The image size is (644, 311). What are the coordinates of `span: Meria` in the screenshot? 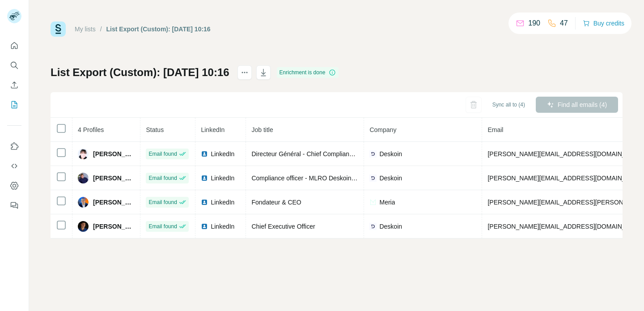 It's located at (387, 202).